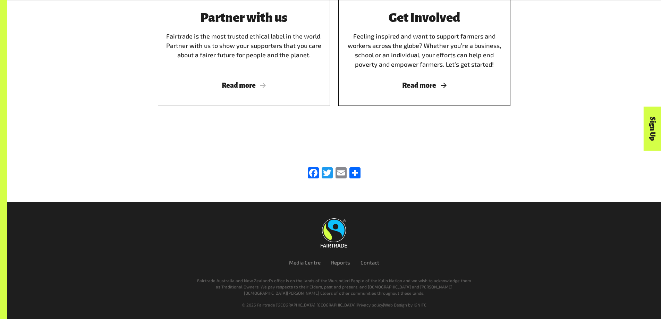 Image resolution: width=661 pixels, height=319 pixels. What do you see at coordinates (405, 304) in the screenshot?
I see `a: Web Design by IGNITE` at bounding box center [405, 304].